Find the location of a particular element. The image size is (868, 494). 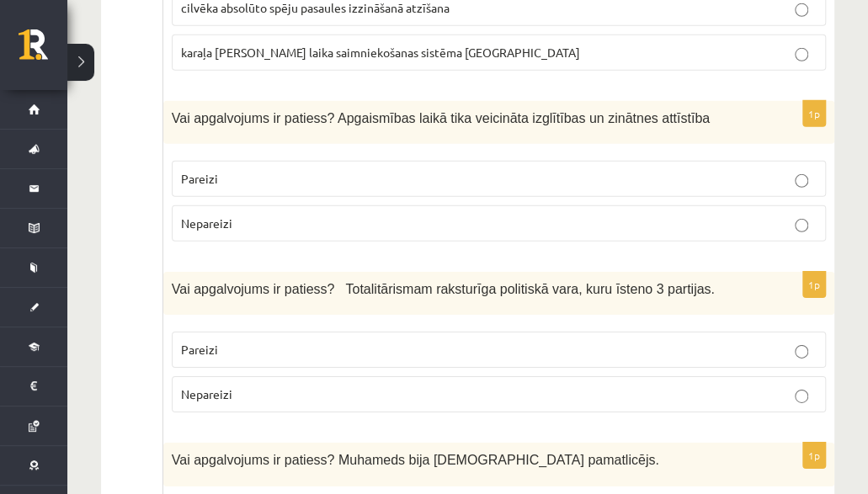

span: Vai apgalvojums ir patiess? Apgaismības laikā tika veicināta izglītības un zinātnes attīstība is located at coordinates (441, 118).